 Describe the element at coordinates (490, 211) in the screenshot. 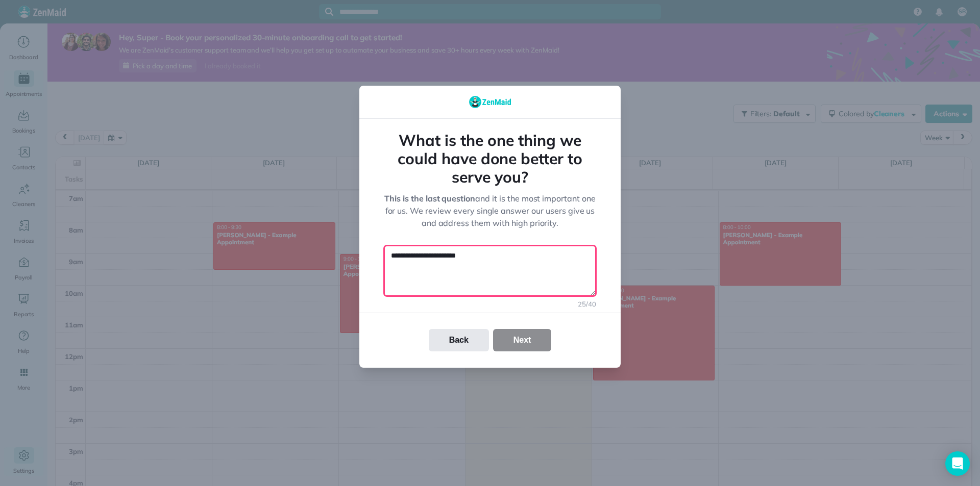

I see `p: and it is the most important one for us. We review every single answer our users give us and addr...` at that location.